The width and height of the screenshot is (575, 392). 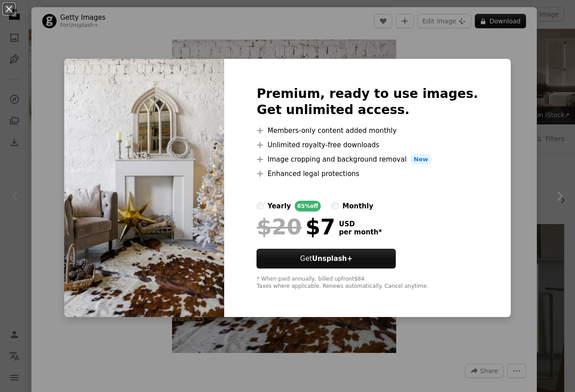 What do you see at coordinates (367, 130) in the screenshot?
I see `li: Members-only content added monthly` at bounding box center [367, 130].